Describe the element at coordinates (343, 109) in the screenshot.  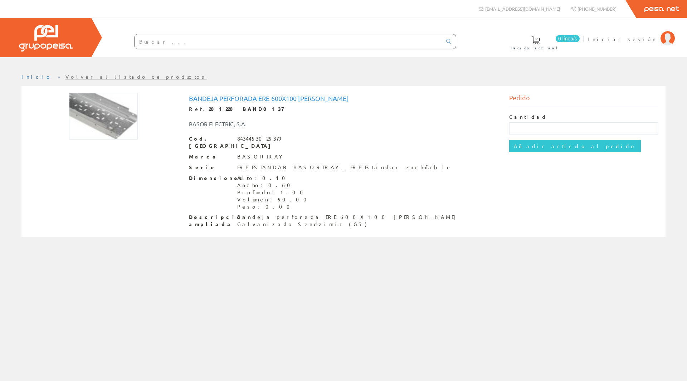
I see `div: Ref.` at that location.